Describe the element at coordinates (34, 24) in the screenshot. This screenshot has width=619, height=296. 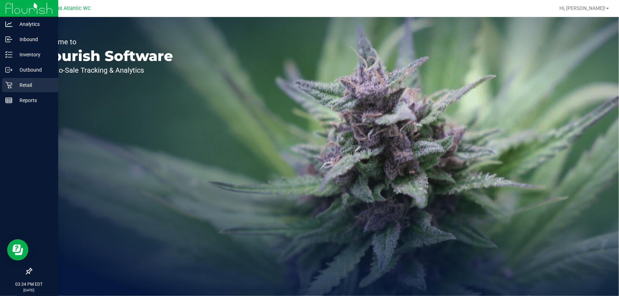
I see `p: Analytics` at that location.